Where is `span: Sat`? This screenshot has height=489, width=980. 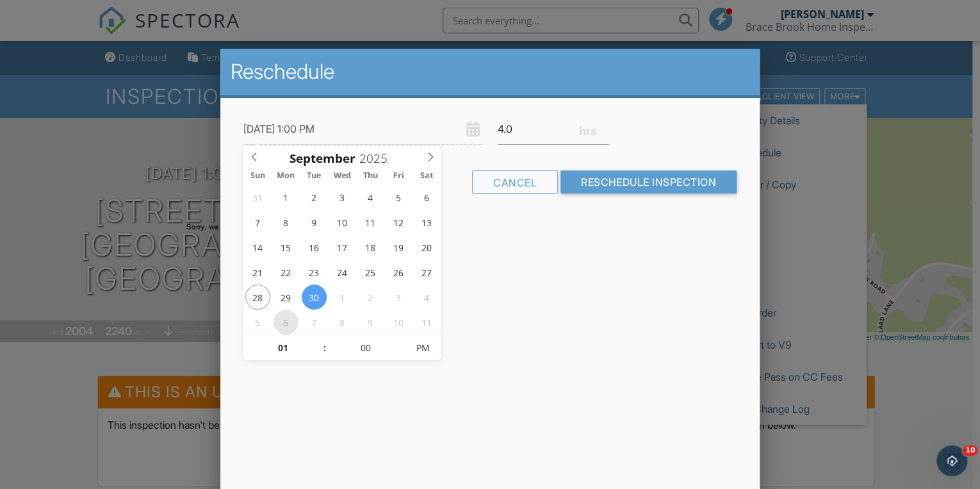 span: Sat is located at coordinates (426, 176).